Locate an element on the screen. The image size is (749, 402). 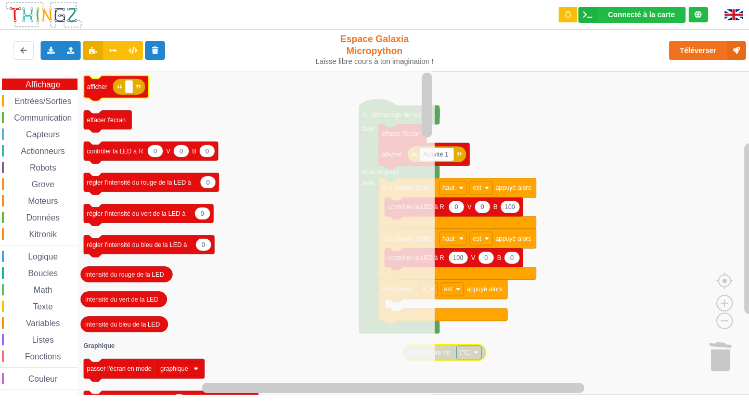
text: régler l'intensité du rouge de la LED à is located at coordinates (139, 183).